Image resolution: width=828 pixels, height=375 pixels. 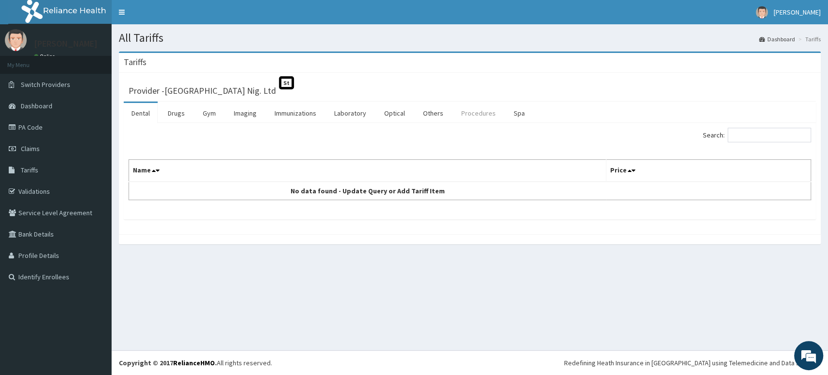 What do you see at coordinates (295, 113) in the screenshot?
I see `a: Immunizations` at bounding box center [295, 113].